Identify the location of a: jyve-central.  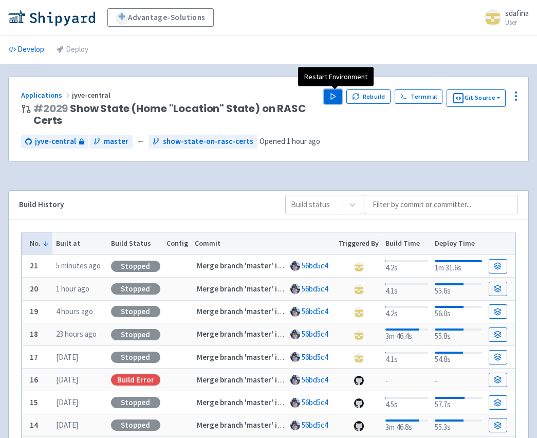
(54, 141).